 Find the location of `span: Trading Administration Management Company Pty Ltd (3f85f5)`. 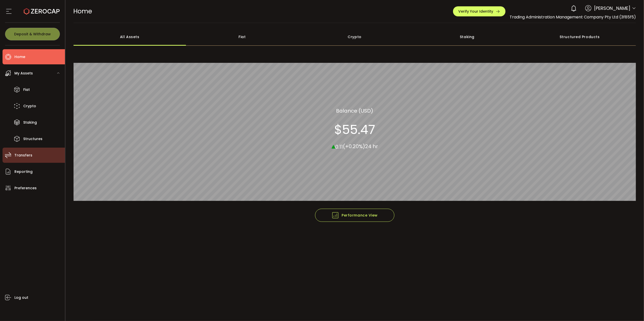

span: Trading Administration Management Company Pty Ltd (3f85f5) is located at coordinates (573, 17).